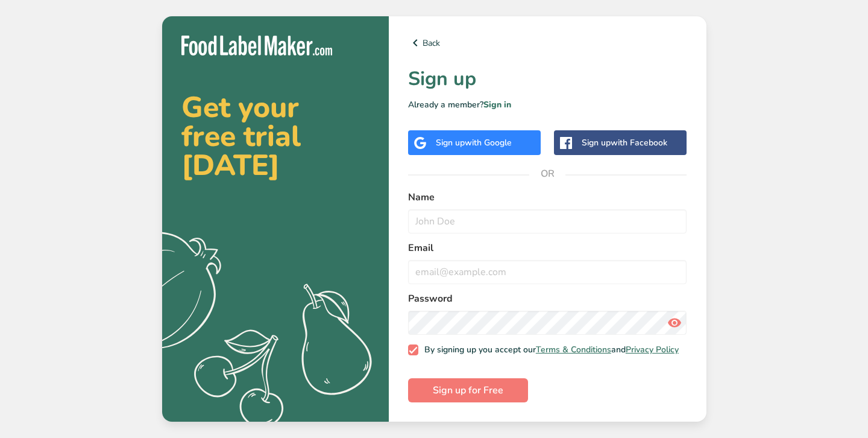 This screenshot has height=438, width=868. What do you see at coordinates (547, 221) in the screenshot?
I see `input: John Doe` at bounding box center [547, 221].